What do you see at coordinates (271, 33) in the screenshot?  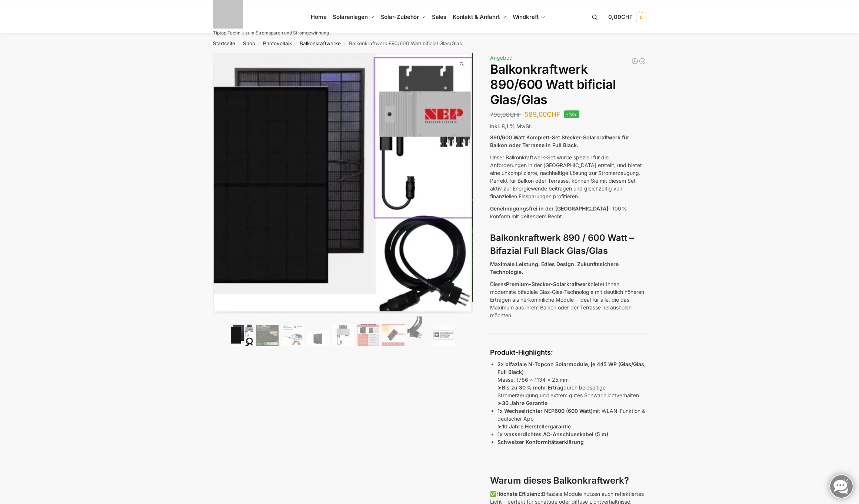 I see `p: Tiptop Technik zum Stromsparen und Stromgewinnung` at bounding box center [271, 33].